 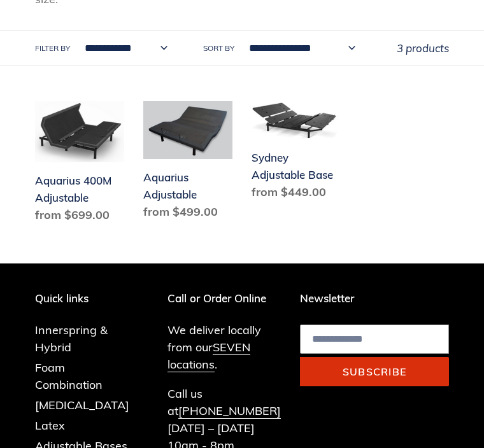 I want to click on span: Subscribe, so click(x=375, y=372).